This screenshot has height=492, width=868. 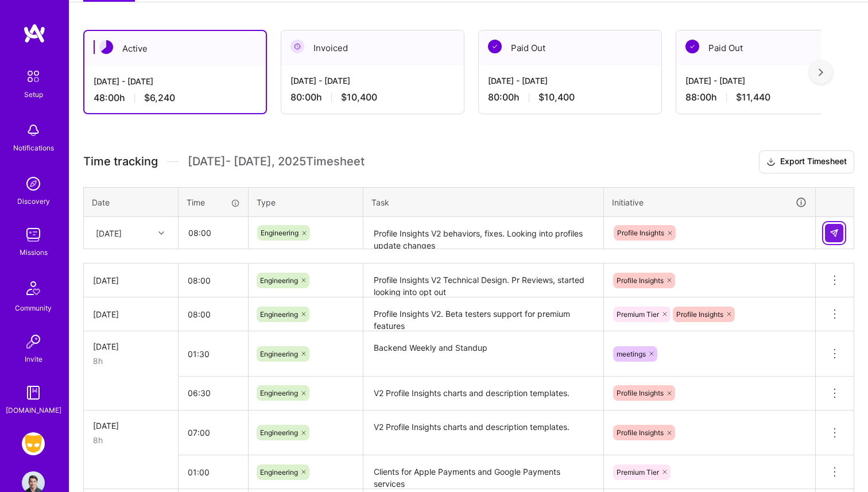 I want to click on div: null, so click(x=834, y=233).